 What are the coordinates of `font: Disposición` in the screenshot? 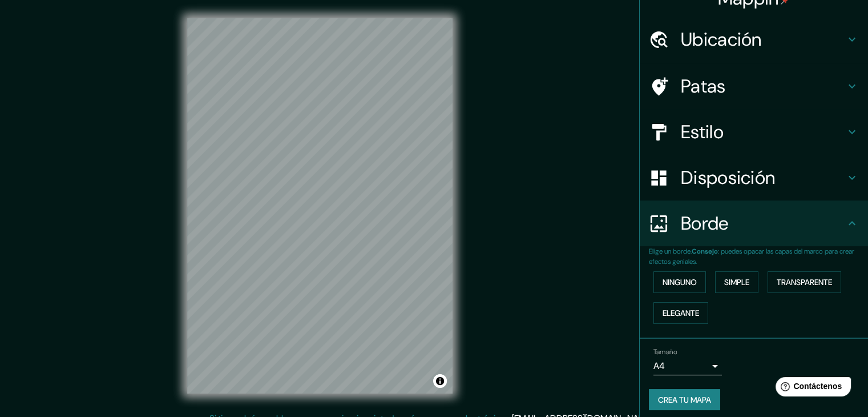 It's located at (727, 177).